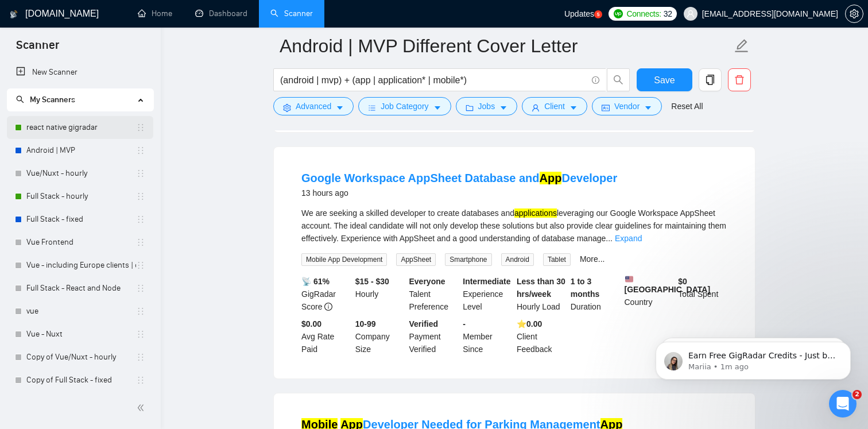 The image size is (868, 429). I want to click on button: userClientcaret-down, so click(555, 106).